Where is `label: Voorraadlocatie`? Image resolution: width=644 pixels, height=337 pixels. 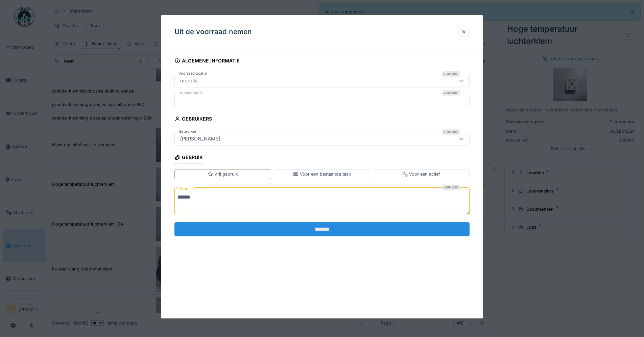
label: Voorraadlocatie is located at coordinates (193, 73).